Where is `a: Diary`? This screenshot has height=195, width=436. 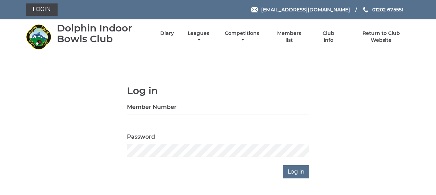
a: Diary is located at coordinates (167, 33).